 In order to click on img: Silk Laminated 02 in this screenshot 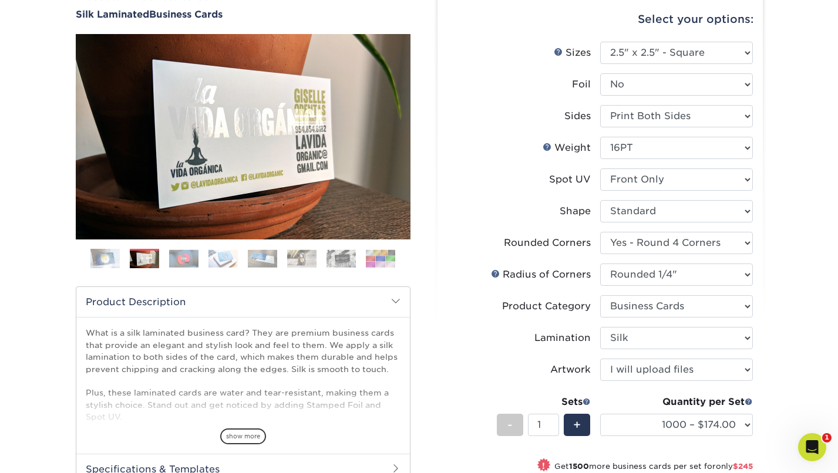, I will do `click(243, 137)`.